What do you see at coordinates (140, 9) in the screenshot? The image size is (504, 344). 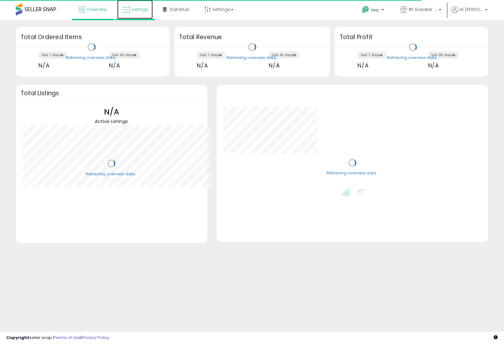 I see `span: Listings` at bounding box center [140, 9].